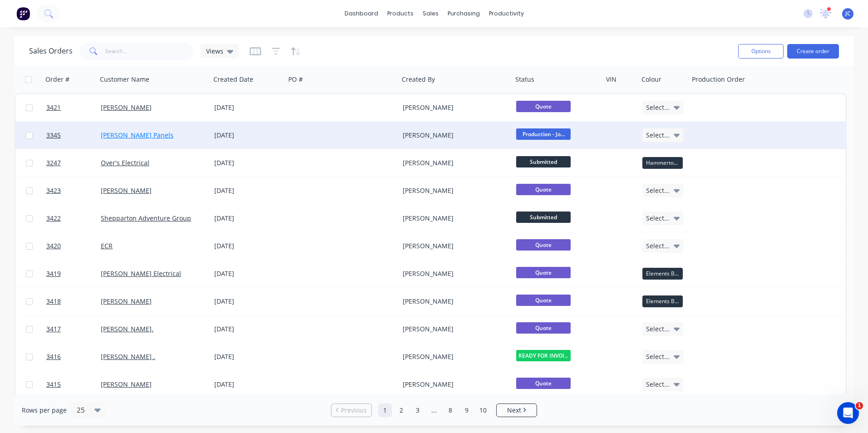 The height and width of the screenshot is (433, 868). Describe the element at coordinates (361, 14) in the screenshot. I see `a: dashboard` at that location.